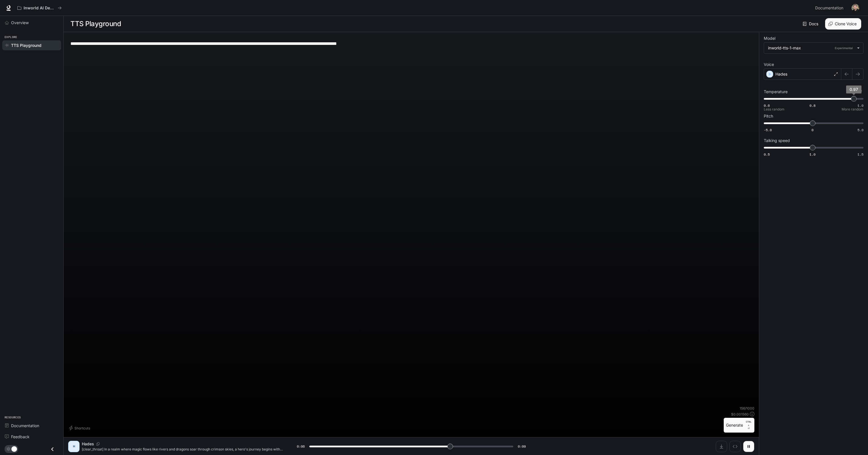 The width and height of the screenshot is (868, 455). Describe the element at coordinates (860, 130) in the screenshot. I see `span: 5.0` at that location.